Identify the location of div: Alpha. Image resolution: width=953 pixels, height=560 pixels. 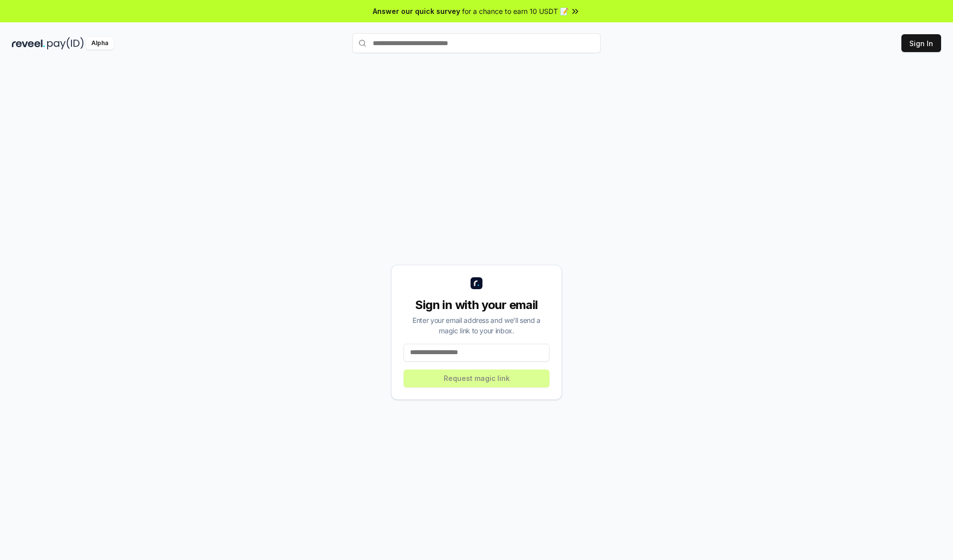
(100, 43).